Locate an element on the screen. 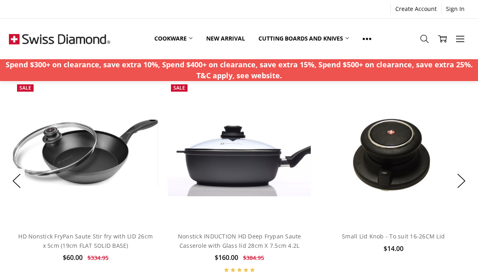 The height and width of the screenshot is (279, 478). img: Nonstick INDUCTION HD Deep Frypan Saute Casserole with Glass lid 28cm X 7.5cm 4.2L is located at coordinates (240, 152).